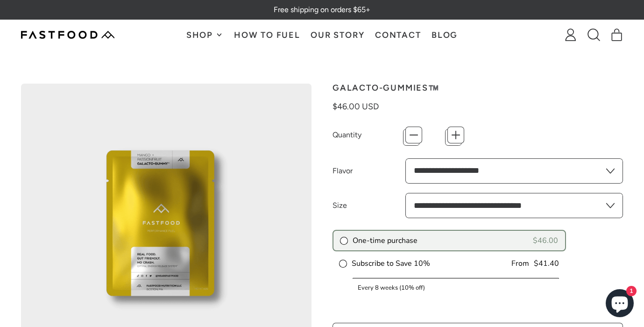  Describe the element at coordinates (547, 264) in the screenshot. I see `div: $41.40` at that location.